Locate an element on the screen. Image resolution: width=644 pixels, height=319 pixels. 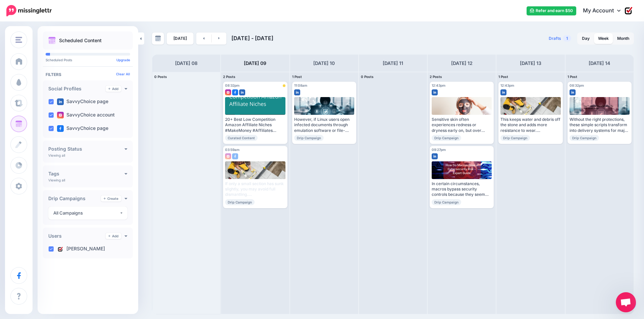
div: However, if Linux users open infected documents through emulation software or file-sharing, they ... is located at coordinates (324, 125).